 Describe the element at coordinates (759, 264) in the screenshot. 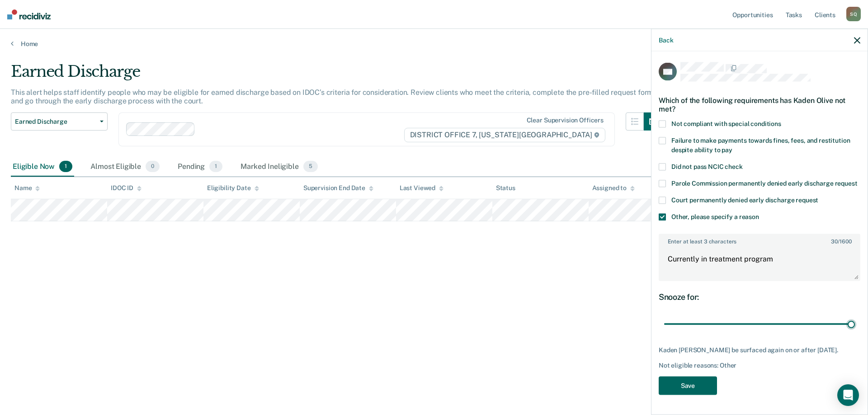

I see `textarea: Currently in treatment program` at that location.